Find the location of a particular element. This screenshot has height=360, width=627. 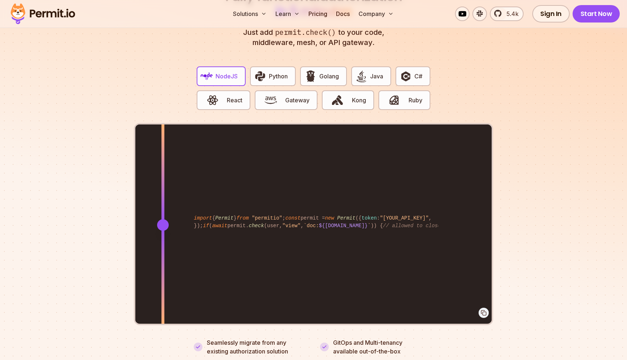

img: Ruby is located at coordinates (394, 100).